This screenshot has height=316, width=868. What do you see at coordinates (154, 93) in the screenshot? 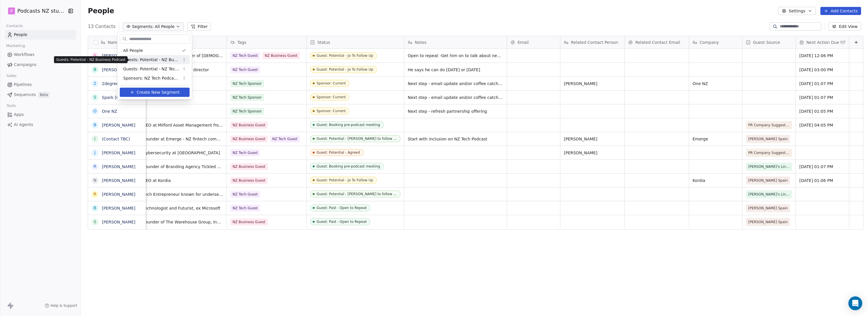
I see `button: Create New Segment` at bounding box center [154, 93].